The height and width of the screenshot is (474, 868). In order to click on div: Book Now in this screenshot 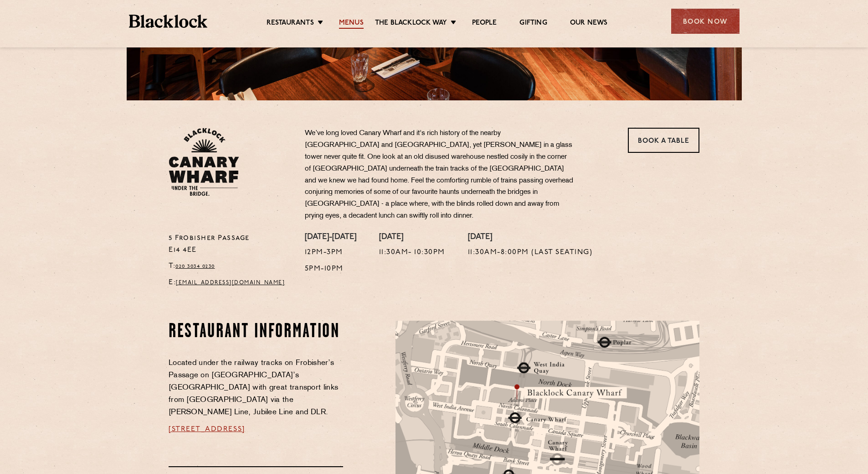, I will do `click(705, 21)`.